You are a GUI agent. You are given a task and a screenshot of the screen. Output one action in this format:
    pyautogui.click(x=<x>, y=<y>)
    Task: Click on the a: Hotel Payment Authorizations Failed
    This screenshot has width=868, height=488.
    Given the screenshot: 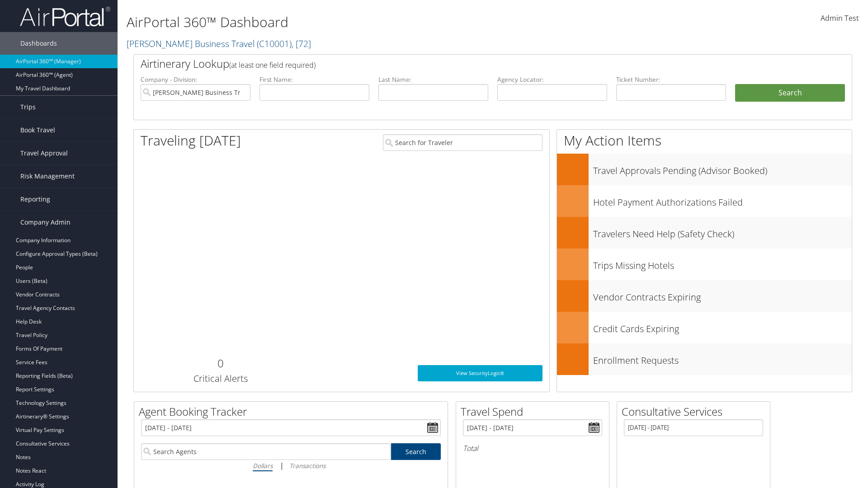 What is the action you would take?
    pyautogui.click(x=704, y=201)
    